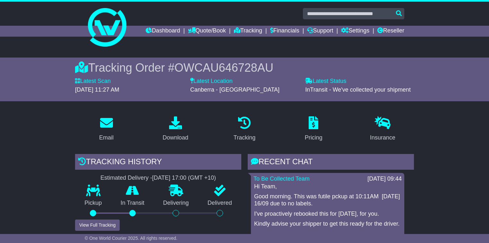 The image size is (489, 243). I want to click on div: Tracking, so click(244, 137).